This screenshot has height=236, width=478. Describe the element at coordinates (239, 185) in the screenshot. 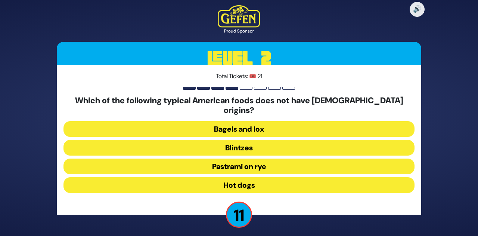

I see `button: Hot dogs` at that location.